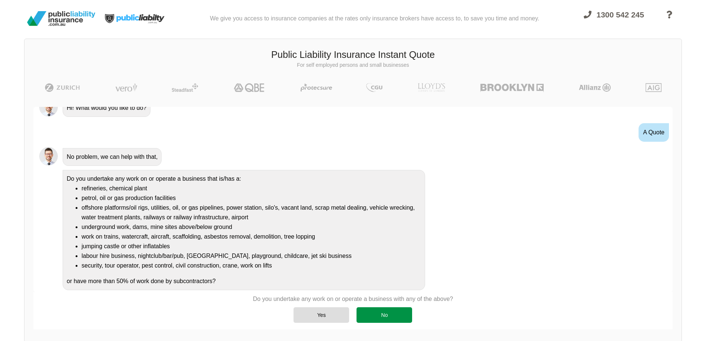 The height and width of the screenshot is (341, 706). What do you see at coordinates (251, 236) in the screenshot?
I see `li: work on trains, watercraft, aircraft, scaffolding, asbestos removal, demolition, tree lopping` at bounding box center [251, 236].